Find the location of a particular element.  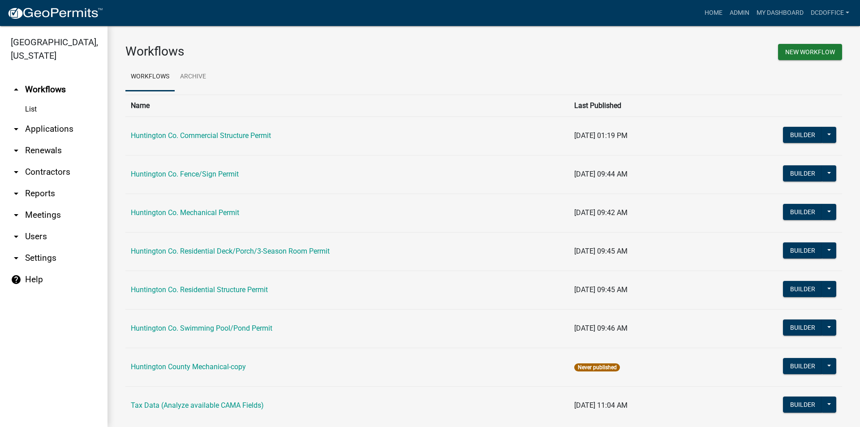

a: Huntington Co. Fence/Sign Permit is located at coordinates (184, 174).